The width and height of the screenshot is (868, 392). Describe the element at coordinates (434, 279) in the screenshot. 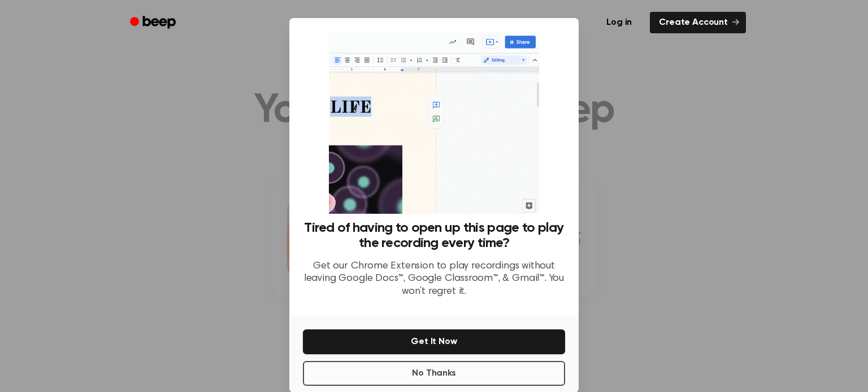

I see `p: Get our Chrome Extension to play recordings without leaving Google Docs™, Google Classroom™, & Gm...` at that location.